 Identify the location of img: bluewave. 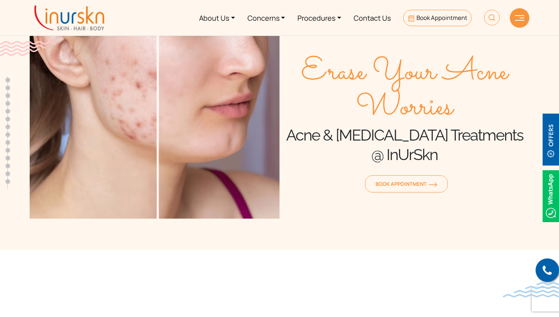
(531, 290).